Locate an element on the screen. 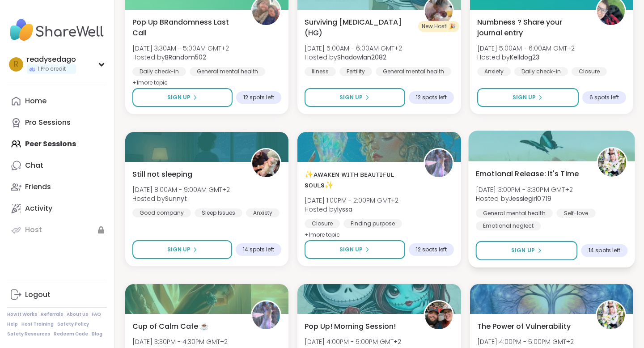 This screenshot has width=644, height=348. a: Pro Sessions is located at coordinates (57, 123).